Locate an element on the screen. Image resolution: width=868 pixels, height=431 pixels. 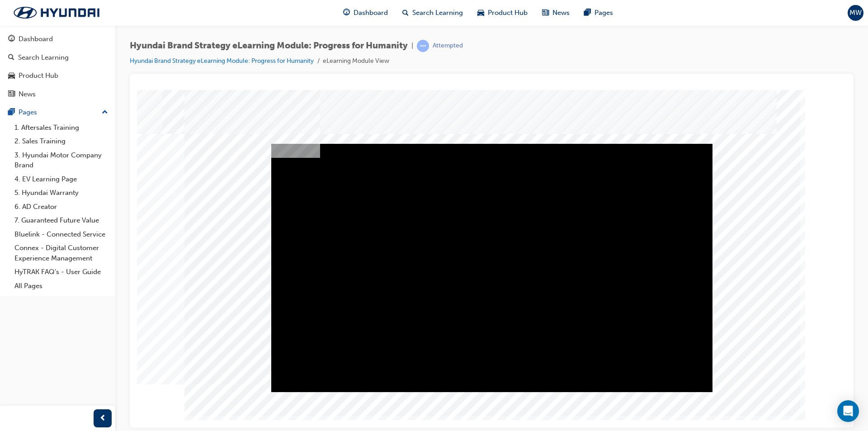
a: 5. Hyundai Warranty is located at coordinates (61, 193).